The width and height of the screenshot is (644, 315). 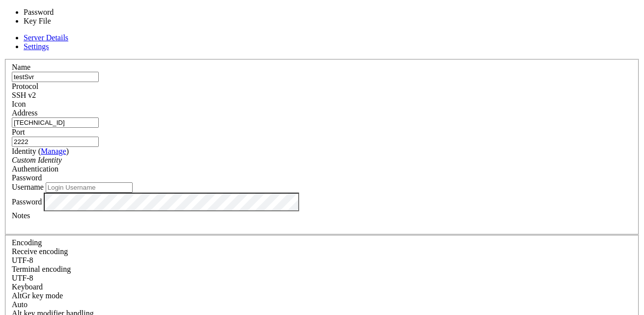 I want to click on a: Server Details, so click(x=46, y=38).